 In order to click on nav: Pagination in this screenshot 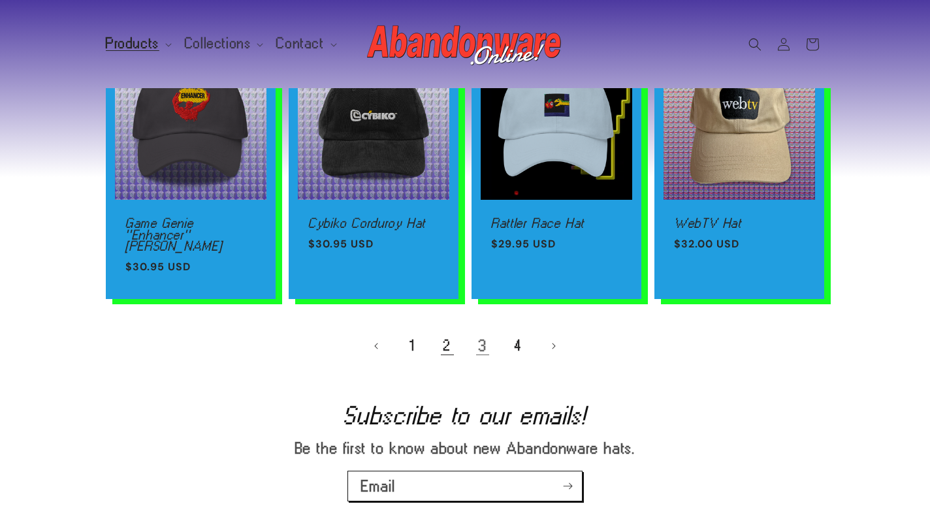, I will do `click(465, 346)`.